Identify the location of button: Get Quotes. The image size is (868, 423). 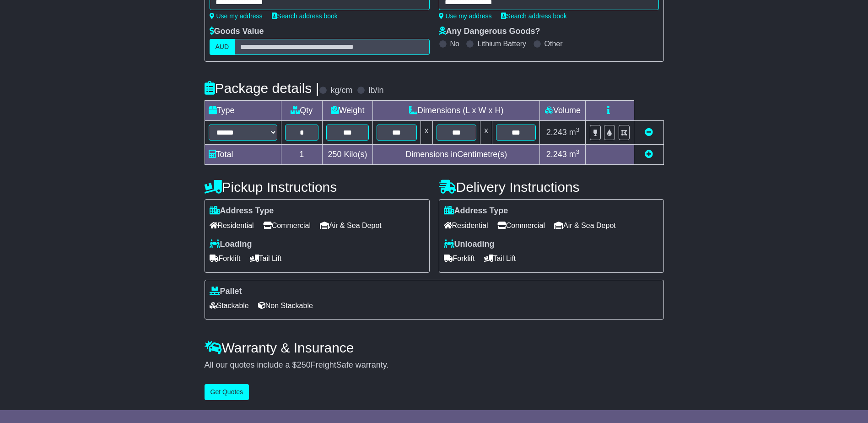
(227, 392).